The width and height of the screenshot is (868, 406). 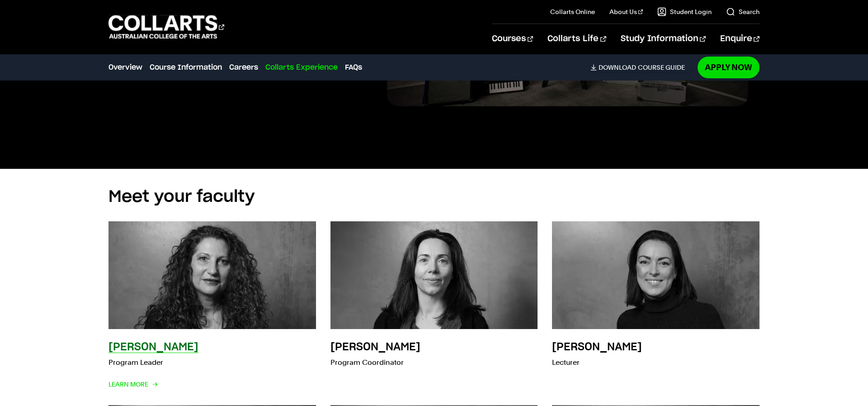 What do you see at coordinates (572, 12) in the screenshot?
I see `a: Collarts Online` at bounding box center [572, 12].